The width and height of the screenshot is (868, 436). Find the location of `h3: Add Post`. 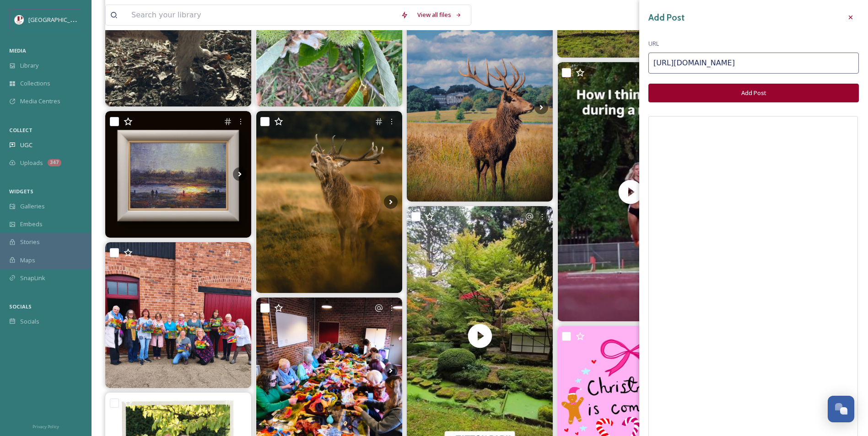

h3: Add Post is located at coordinates (666, 18).